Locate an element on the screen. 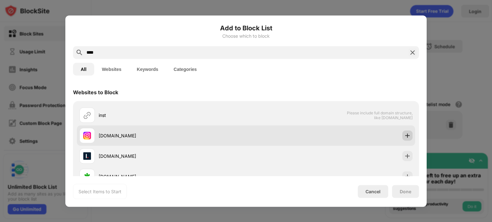 This screenshot has width=492, height=222. img: search.svg is located at coordinates (79, 52).